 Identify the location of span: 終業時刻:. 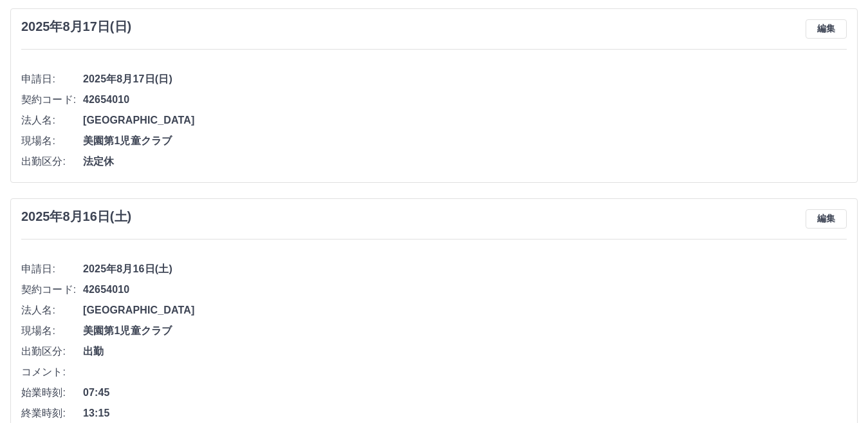
(52, 414).